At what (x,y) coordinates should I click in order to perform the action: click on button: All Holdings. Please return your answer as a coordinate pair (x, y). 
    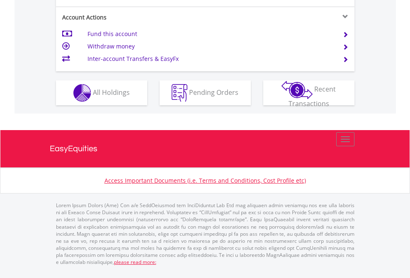
    Looking at the image, I should click on (102, 93).